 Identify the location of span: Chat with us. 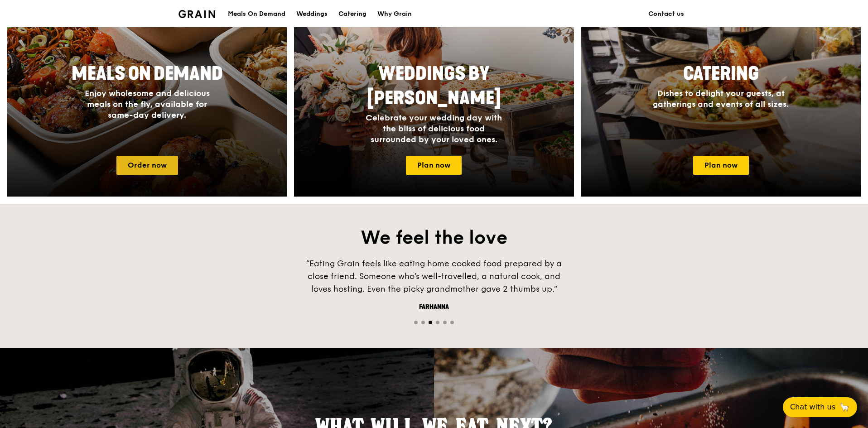
(813, 407).